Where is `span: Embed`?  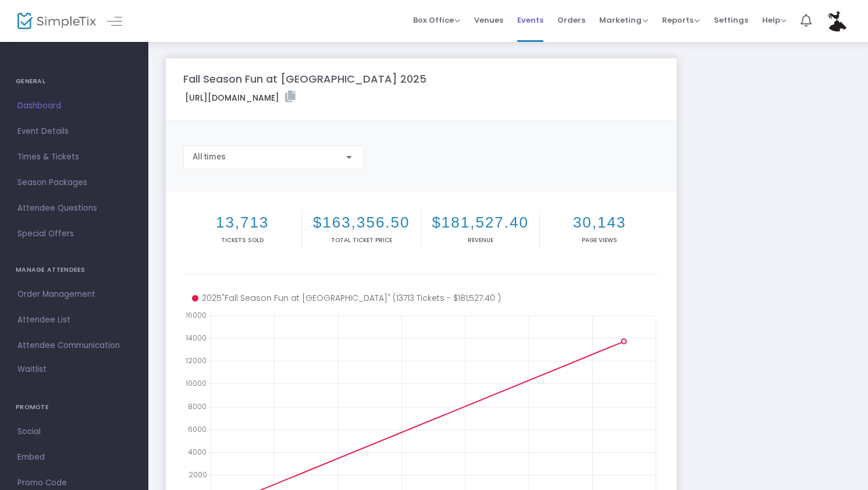 span: Embed is located at coordinates (74, 458).